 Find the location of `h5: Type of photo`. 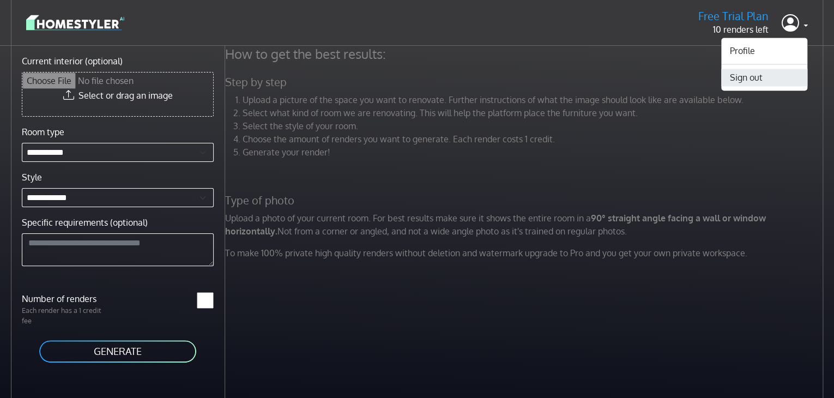

h5: Type of photo is located at coordinates (526, 200).